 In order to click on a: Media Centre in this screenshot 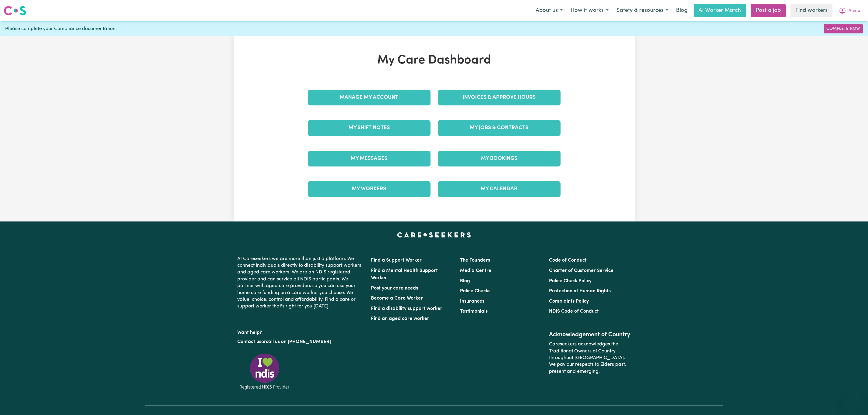, I will do `click(475, 270)`.